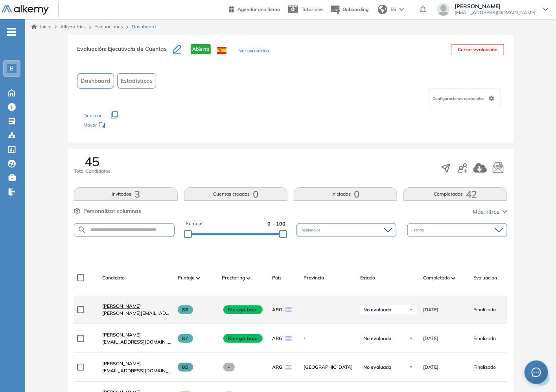  What do you see at coordinates (455, 194) in the screenshot?
I see `button: Completadas42` at bounding box center [455, 194].